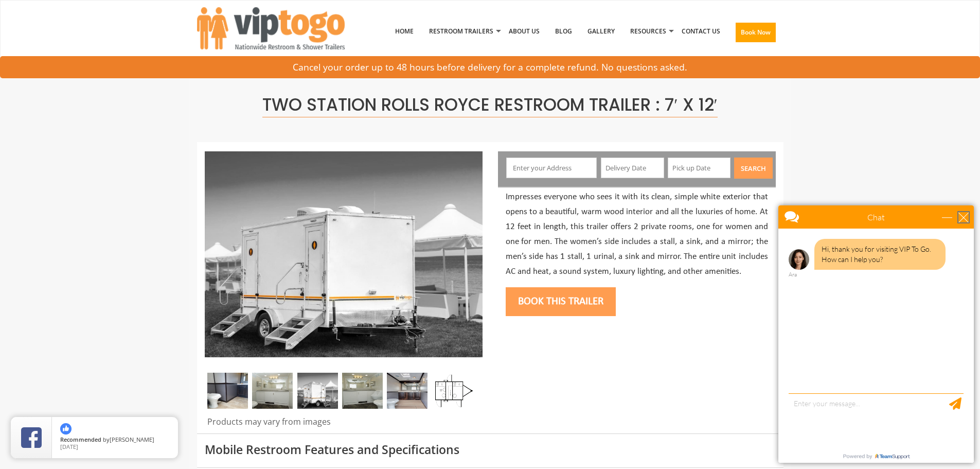  What do you see at coordinates (601, 32) in the screenshot?
I see `a: Gallery` at bounding box center [601, 32].